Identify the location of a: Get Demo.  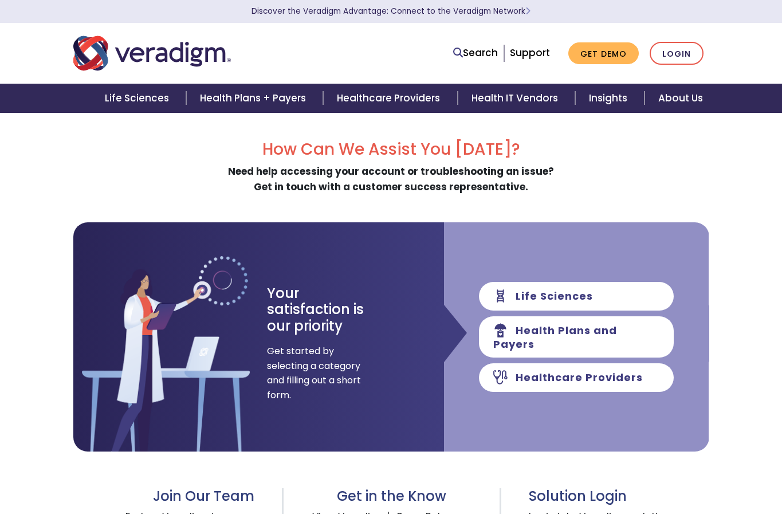
(603, 53).